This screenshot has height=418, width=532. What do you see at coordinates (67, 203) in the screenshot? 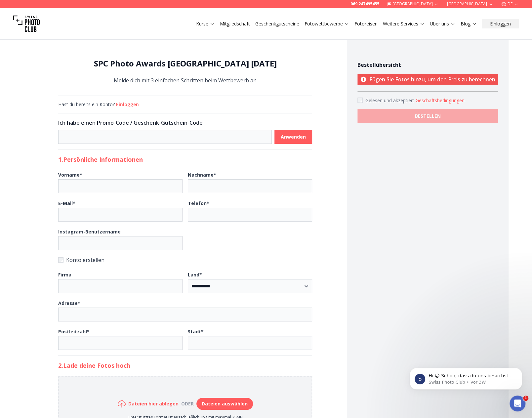
I see `b: E-Mail *` at bounding box center [67, 203].